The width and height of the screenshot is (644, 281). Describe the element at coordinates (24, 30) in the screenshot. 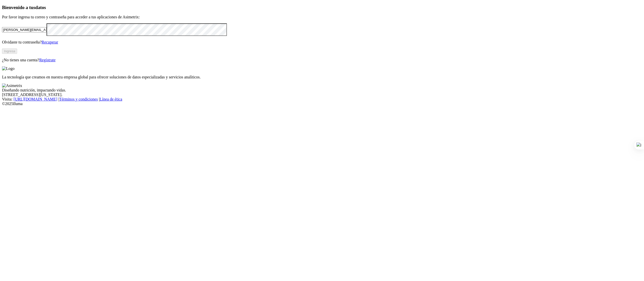

I see `input: Tu correo` at that location.